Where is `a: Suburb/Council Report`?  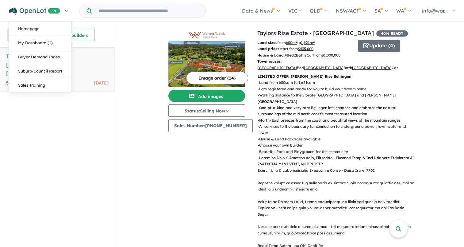 a: Suburb/Council Report is located at coordinates (40, 71).